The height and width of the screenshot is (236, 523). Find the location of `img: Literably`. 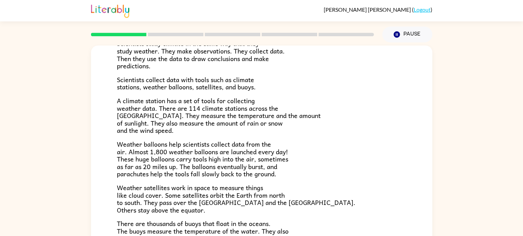

img: Literably is located at coordinates (110, 10).